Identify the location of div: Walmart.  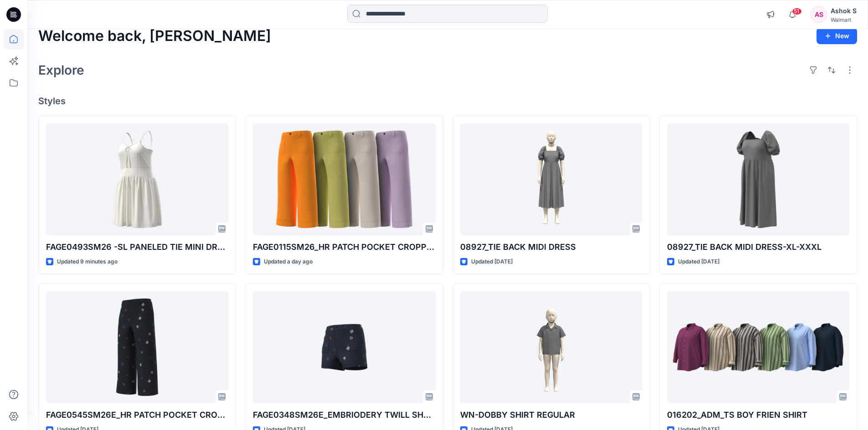
(844, 20).